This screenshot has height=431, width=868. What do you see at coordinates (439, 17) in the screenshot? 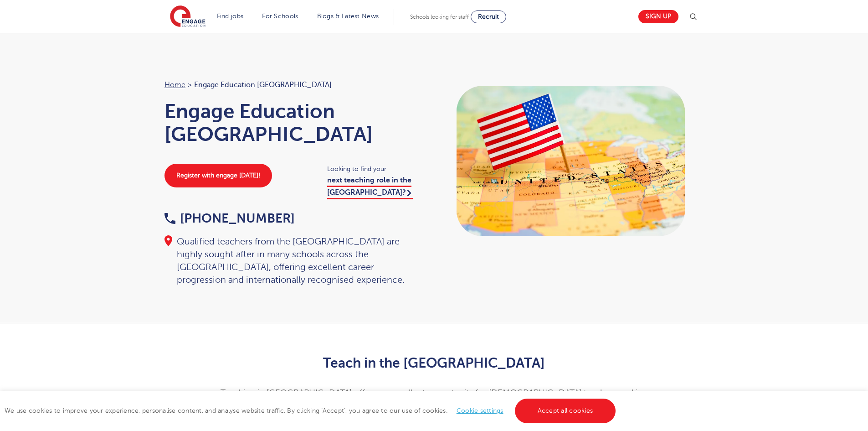
I see `span: Schools looking for staff` at bounding box center [439, 17].